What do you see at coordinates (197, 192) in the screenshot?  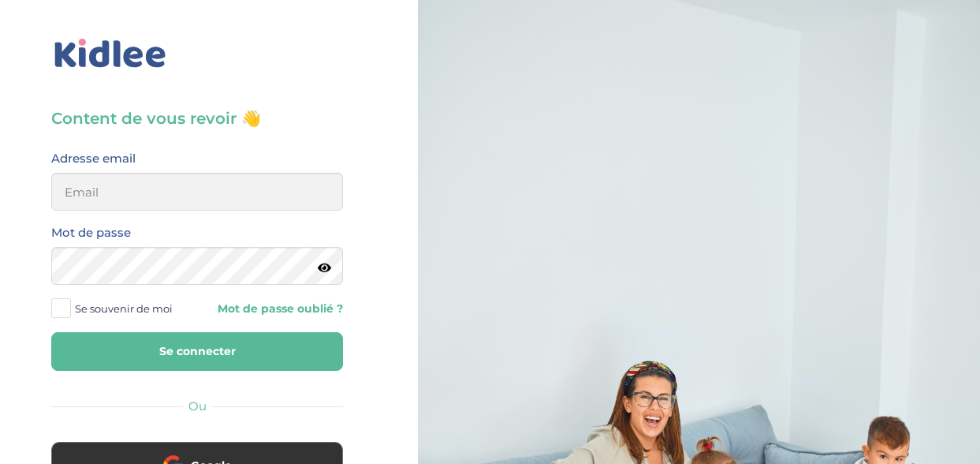 I see `input: Email` at bounding box center [197, 192].